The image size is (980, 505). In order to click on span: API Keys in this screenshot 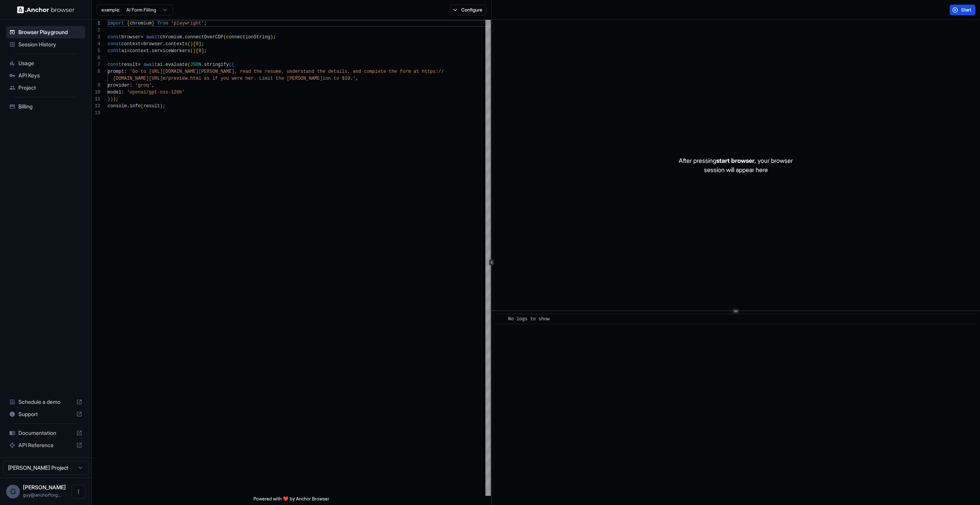, I will do `click(50, 75)`.